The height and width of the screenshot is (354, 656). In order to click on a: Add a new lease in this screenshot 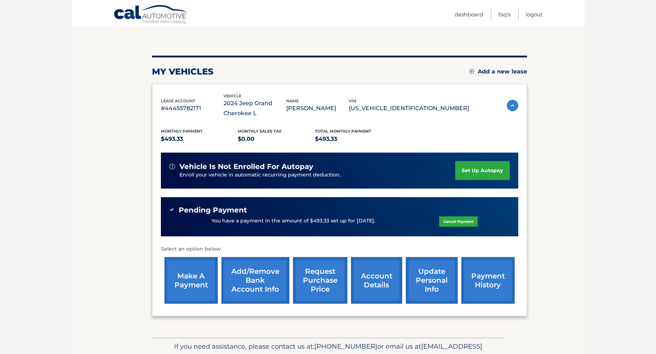, I will do `click(498, 72)`.